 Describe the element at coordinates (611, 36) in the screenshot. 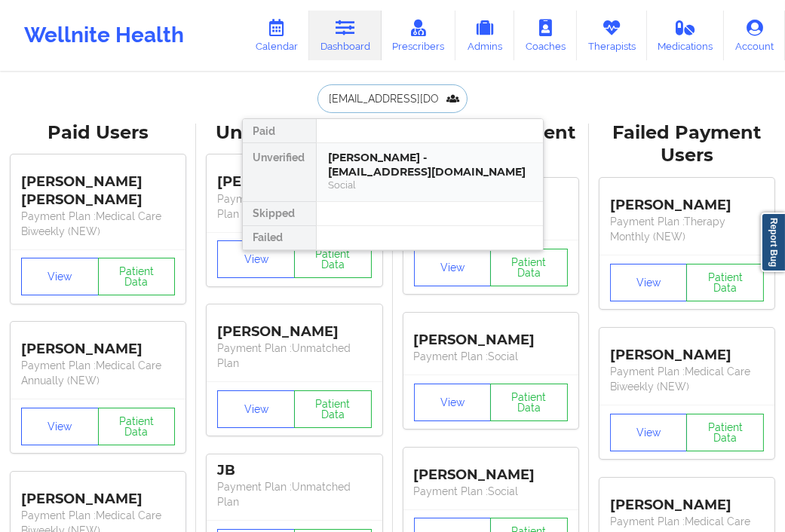

I see `a: Therapists` at that location.